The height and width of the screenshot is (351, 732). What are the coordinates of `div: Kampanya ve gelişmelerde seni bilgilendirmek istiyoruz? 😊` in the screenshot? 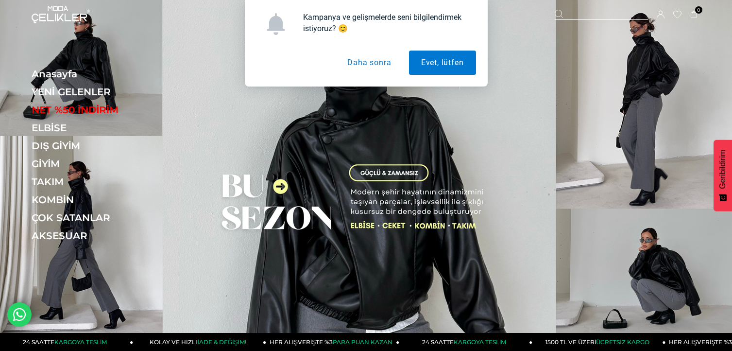 It's located at (386, 23).